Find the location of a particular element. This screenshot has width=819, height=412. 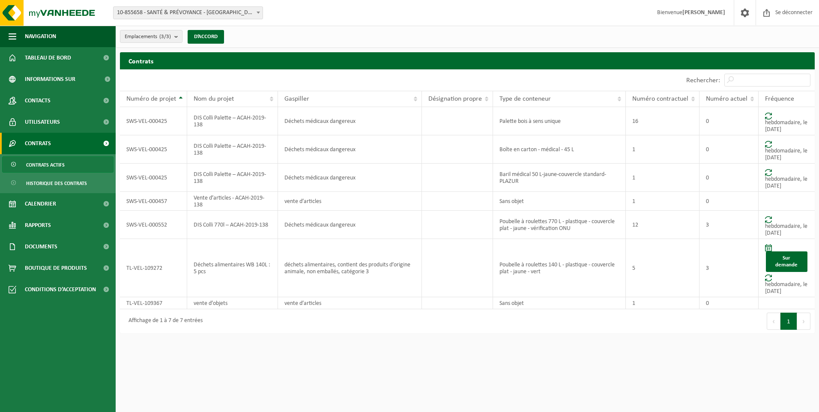

td: vente d’objets is located at coordinates (232, 303).